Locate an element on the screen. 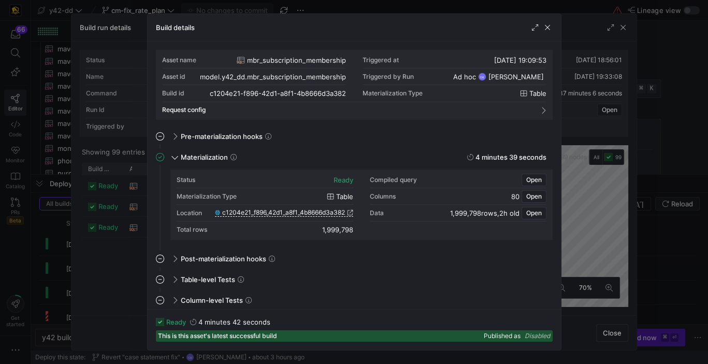 Image resolution: width=708 pixels, height=364 pixels. span: Post-materialization hooks is located at coordinates (223, 258).